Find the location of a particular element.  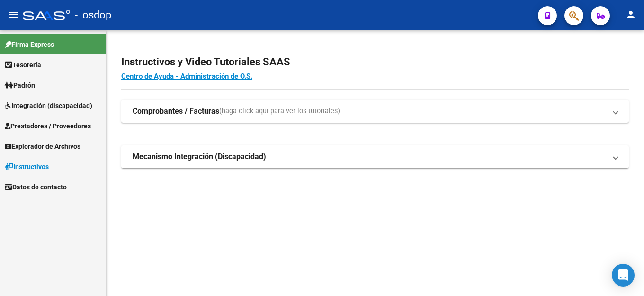

strong: Comprobantes / Facturas is located at coordinates (176, 112).